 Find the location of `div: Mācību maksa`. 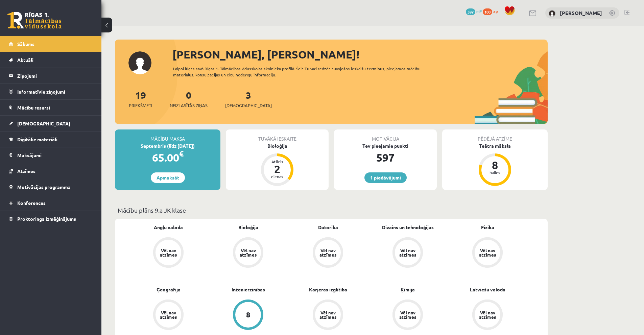

div: Mācību maksa is located at coordinates (168, 136).